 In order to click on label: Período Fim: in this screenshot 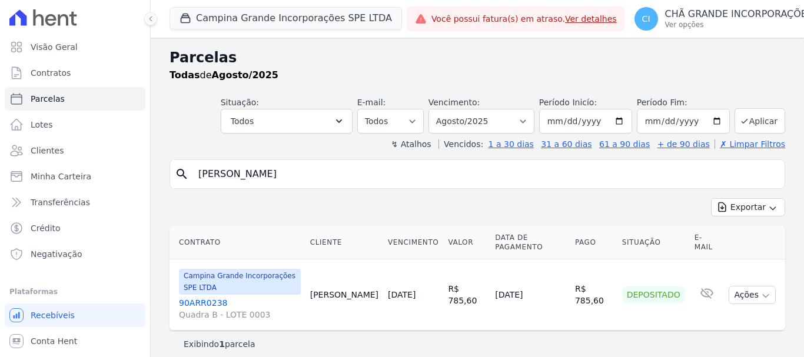, I will do `click(683, 102)`.